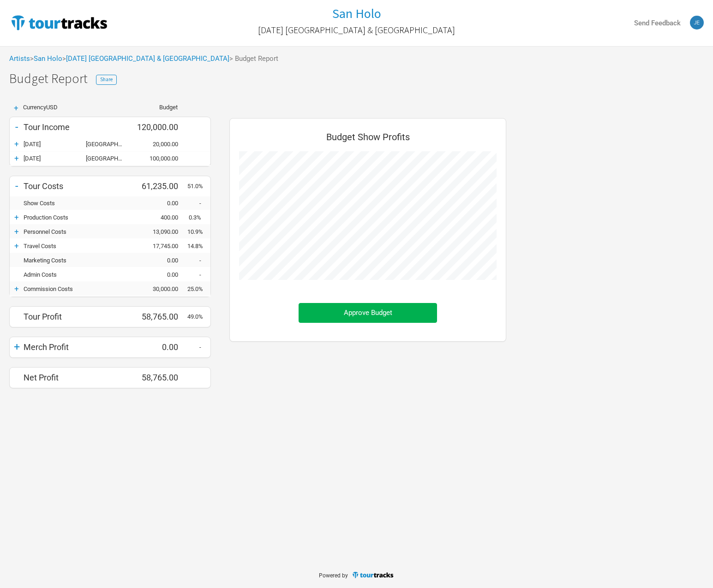 This screenshot has width=713, height=588. What do you see at coordinates (368, 139) in the screenshot?
I see `div: Budget Show Profits` at bounding box center [368, 139].